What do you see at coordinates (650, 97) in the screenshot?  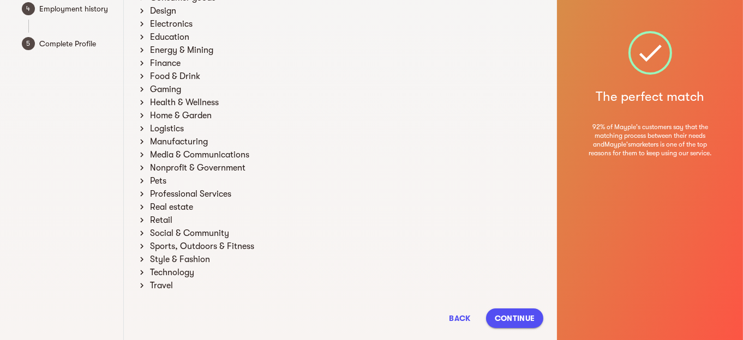 I see `h5: The perfect match` at bounding box center [650, 97].